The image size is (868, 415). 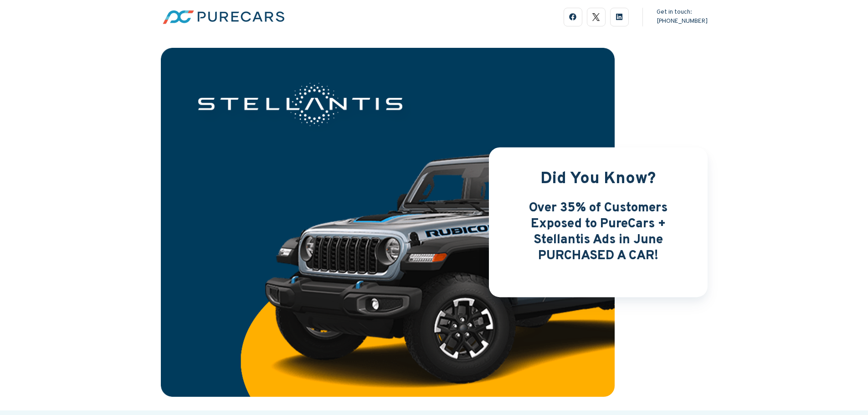 What do you see at coordinates (682, 17) in the screenshot?
I see `div: Get in touch:` at bounding box center [682, 17].